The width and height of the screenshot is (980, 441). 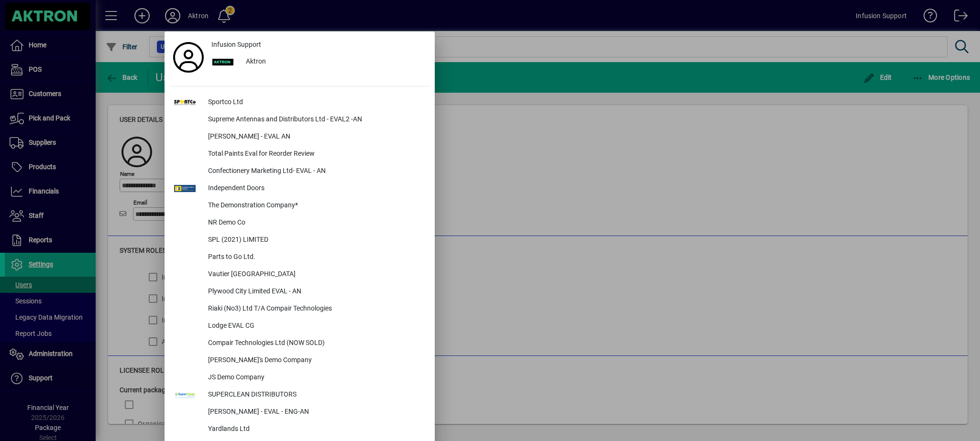 What do you see at coordinates (315, 241) in the screenshot?
I see `div: SPL (2021) LIMITED` at bounding box center [315, 241].